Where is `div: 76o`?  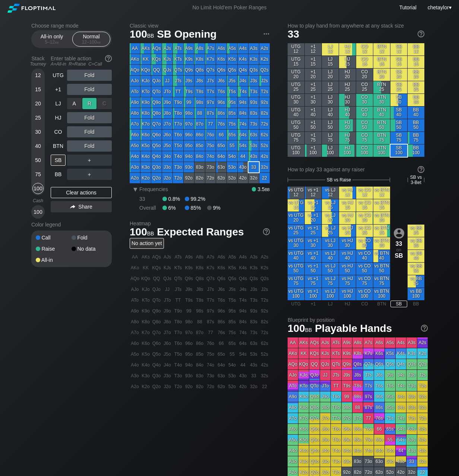 div: 76o is located at coordinates (210, 135).